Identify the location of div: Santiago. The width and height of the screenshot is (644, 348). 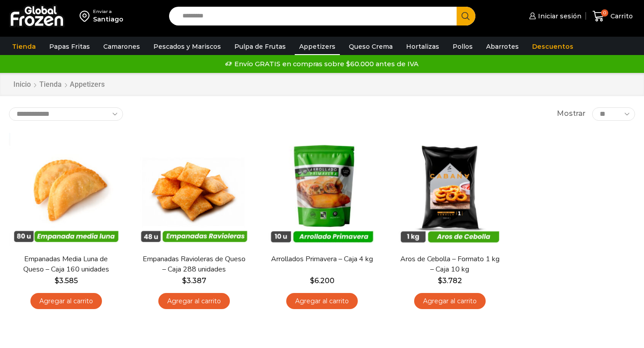
(108, 19).